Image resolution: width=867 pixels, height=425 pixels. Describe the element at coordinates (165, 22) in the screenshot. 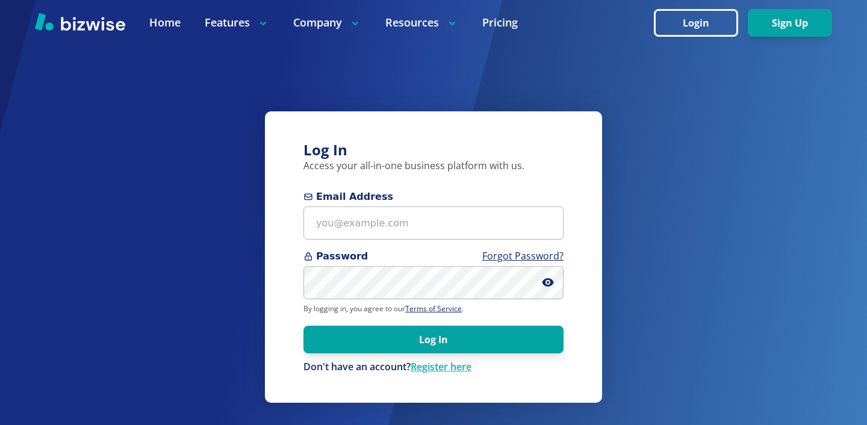

I see `a: Home` at that location.